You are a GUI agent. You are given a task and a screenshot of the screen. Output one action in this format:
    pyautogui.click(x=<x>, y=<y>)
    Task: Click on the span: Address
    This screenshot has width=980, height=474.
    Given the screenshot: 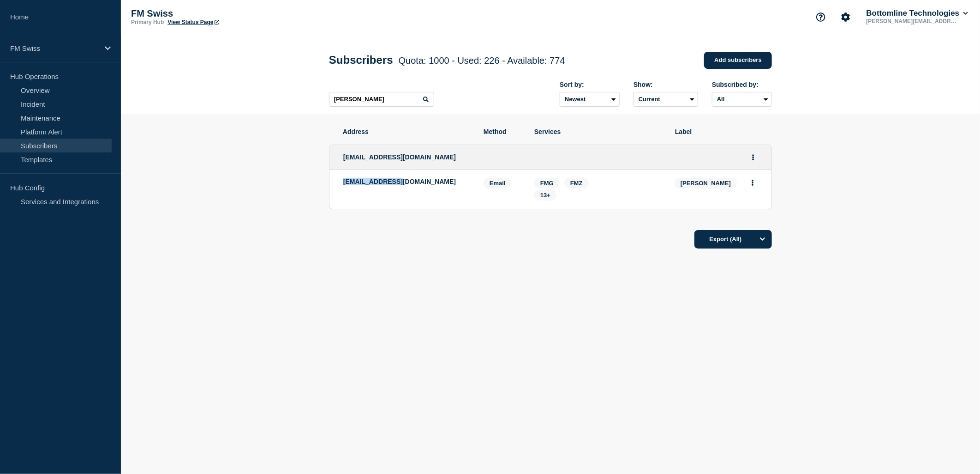 What is the action you would take?
    pyautogui.click(x=406, y=132)
    